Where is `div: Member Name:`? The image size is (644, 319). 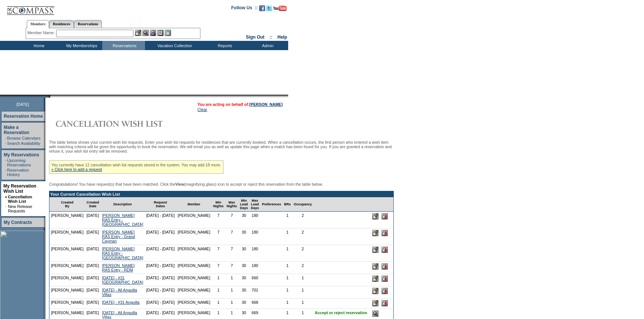 div: Member Name: is located at coordinates (41, 32).